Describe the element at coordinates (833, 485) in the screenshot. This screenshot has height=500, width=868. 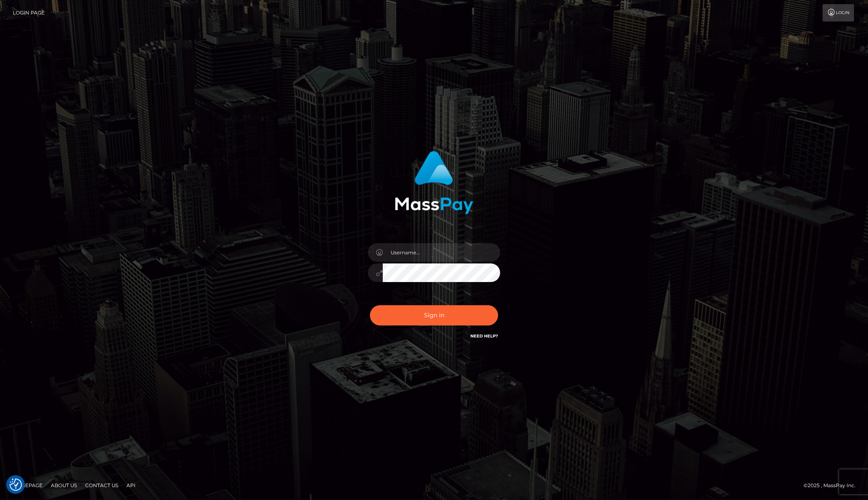
I see `div: © 2025 , MassPay Inc.` at that location.